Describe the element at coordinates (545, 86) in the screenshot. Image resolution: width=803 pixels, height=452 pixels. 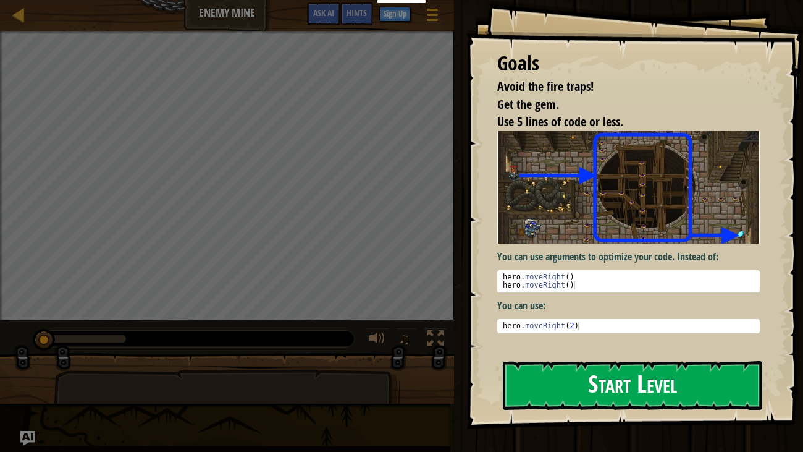
I see `span: Avoid the fire traps!` at that location.